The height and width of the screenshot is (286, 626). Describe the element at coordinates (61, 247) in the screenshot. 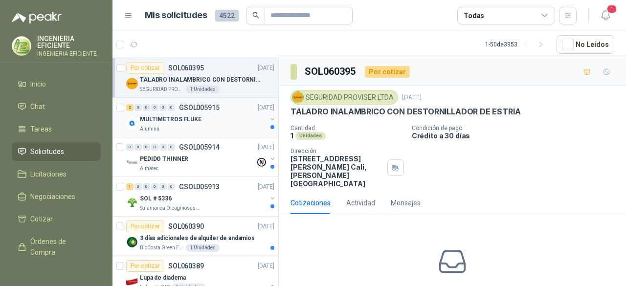

I see `span: Órdenes de Compra` at that location.